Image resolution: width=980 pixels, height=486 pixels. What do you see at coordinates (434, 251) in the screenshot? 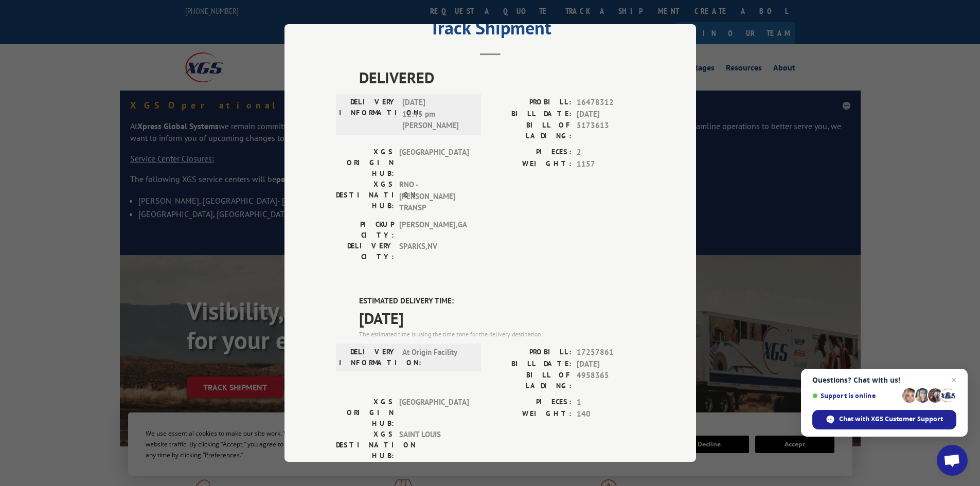
I see `span: SPARKS , NV` at bounding box center [434, 251].